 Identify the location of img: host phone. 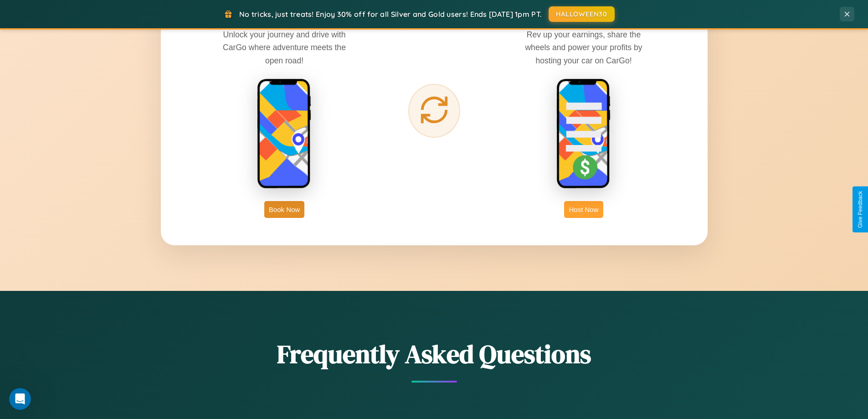
(584, 134).